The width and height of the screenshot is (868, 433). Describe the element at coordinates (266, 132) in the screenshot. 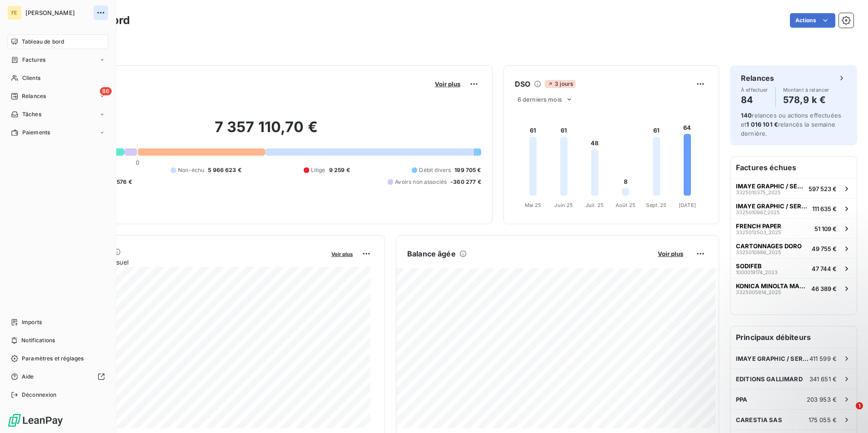

I see `h2: 7 357 110,70 €` at that location.